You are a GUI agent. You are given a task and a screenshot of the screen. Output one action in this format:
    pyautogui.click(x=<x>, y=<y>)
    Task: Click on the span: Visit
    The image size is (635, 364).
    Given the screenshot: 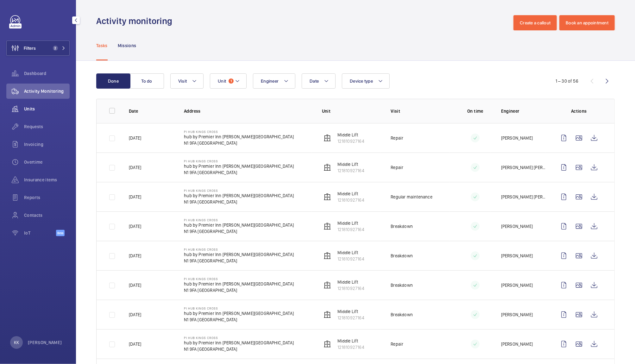 What is the action you would take?
    pyautogui.click(x=183, y=81)
    